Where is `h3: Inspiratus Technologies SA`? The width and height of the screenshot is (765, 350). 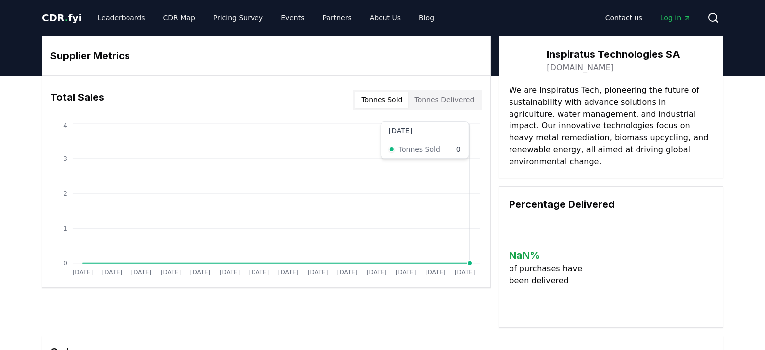 h3: Inspiratus Technologies SA is located at coordinates (614, 54).